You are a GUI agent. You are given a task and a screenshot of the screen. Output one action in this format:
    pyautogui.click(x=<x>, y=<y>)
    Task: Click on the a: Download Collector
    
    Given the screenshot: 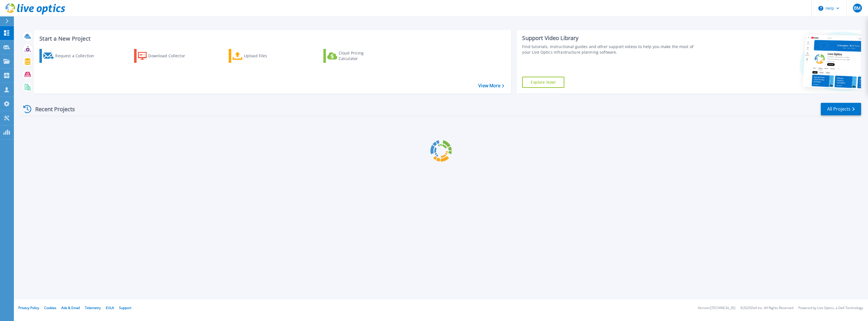 What is the action you would take?
    pyautogui.click(x=165, y=56)
    